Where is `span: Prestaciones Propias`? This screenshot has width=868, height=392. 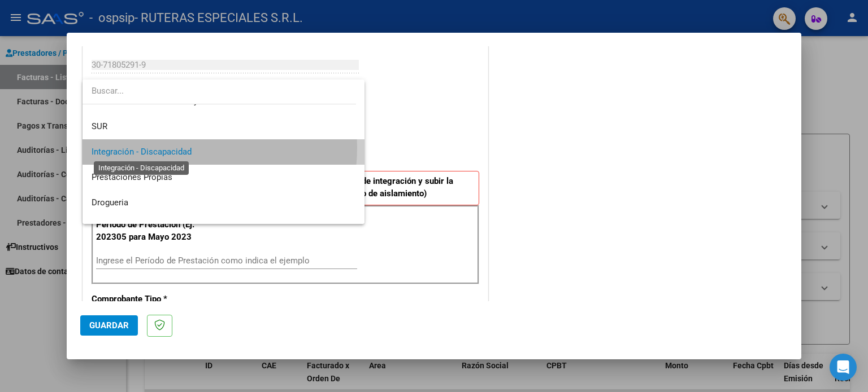
span: Prestaciones Propias is located at coordinates (131, 177).